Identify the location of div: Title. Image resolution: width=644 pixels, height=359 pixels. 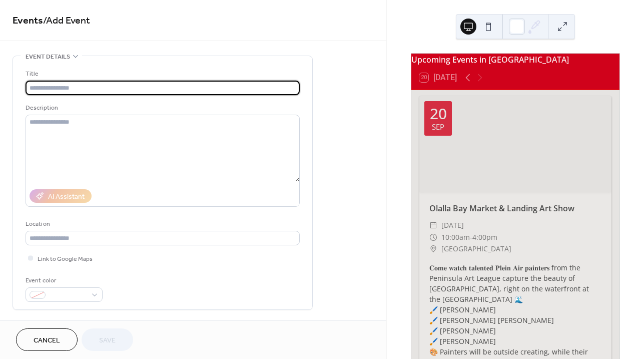
(161, 73).